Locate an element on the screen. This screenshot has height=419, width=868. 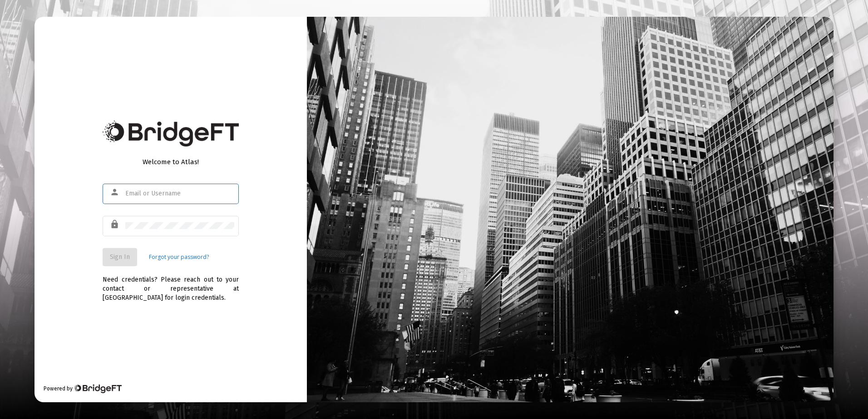
input: Email or Username is located at coordinates (179, 193).